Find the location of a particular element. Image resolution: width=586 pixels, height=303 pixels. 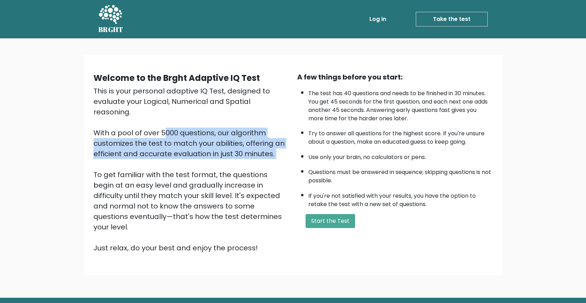

h5: BRGHT is located at coordinates (111, 30).